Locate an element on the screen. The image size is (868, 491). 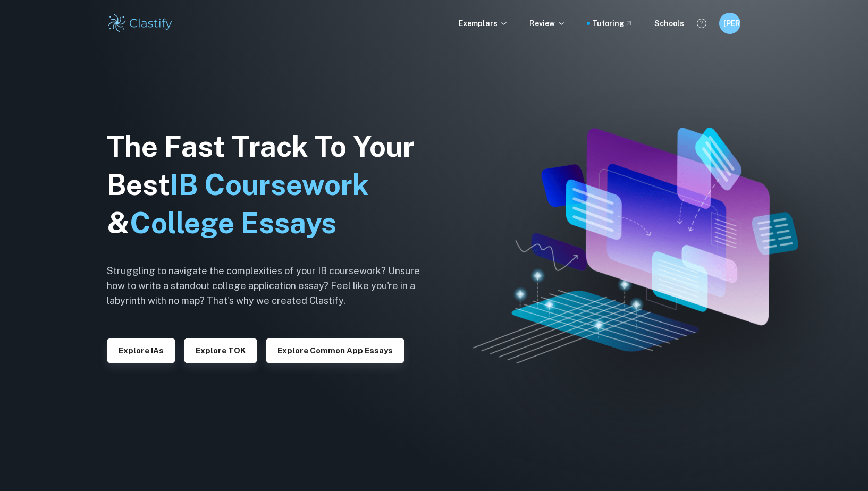
img: Clastify hero is located at coordinates (636, 246).